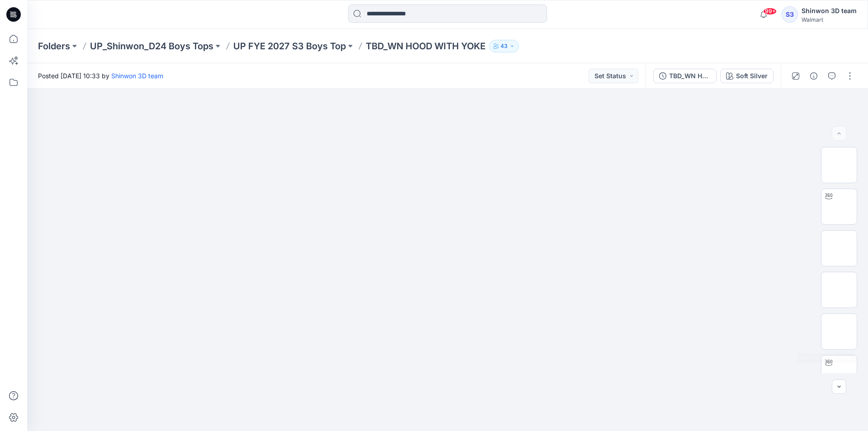  Describe the element at coordinates (290, 46) in the screenshot. I see `p: UP FYE 2027 S3 Boys Top` at that location.